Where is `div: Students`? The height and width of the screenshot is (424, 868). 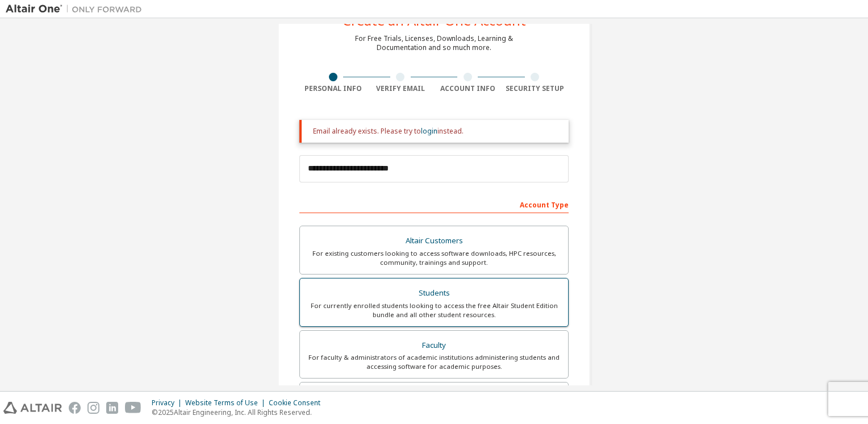 div: Students is located at coordinates (434, 293).